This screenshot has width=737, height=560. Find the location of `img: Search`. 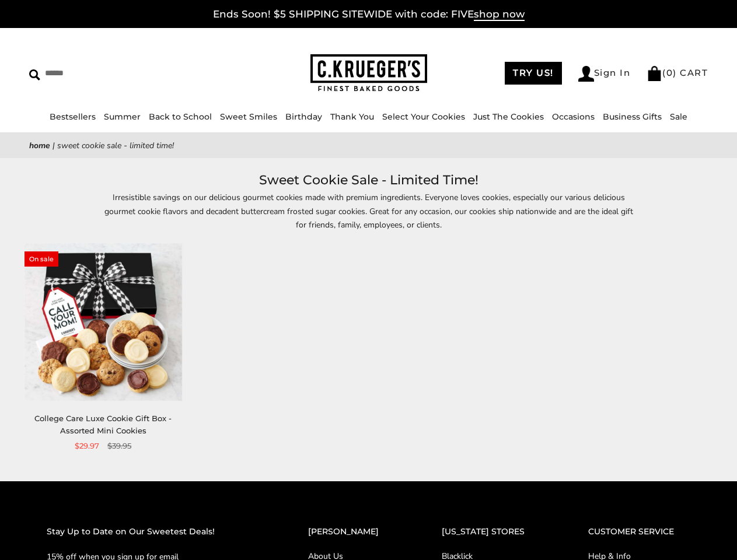

img: Search is located at coordinates (34, 75).